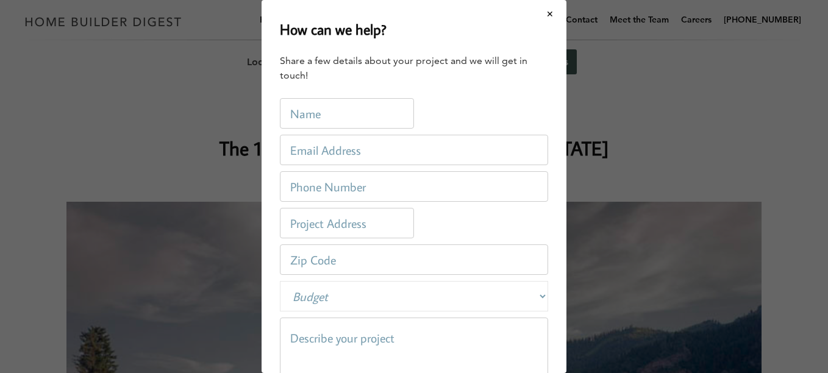  Describe the element at coordinates (550, 14) in the screenshot. I see `button: Close modal` at that location.